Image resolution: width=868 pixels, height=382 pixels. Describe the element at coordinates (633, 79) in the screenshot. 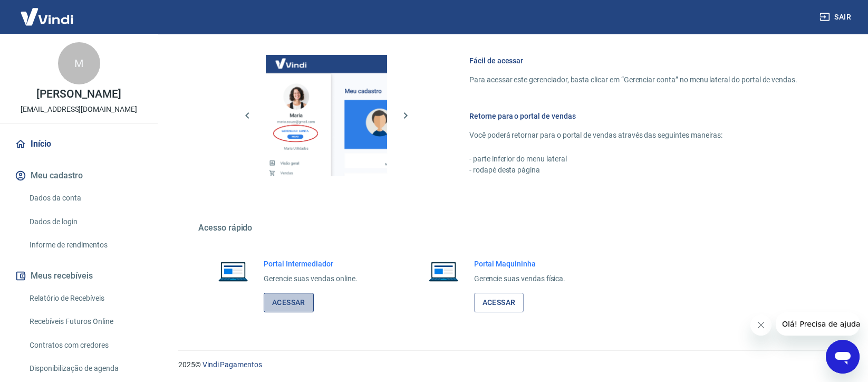

I see `p: Para acessar este gerenciador, basta clicar em “Gerenciar conta” no menu lateral do portal de ven...` at that location.